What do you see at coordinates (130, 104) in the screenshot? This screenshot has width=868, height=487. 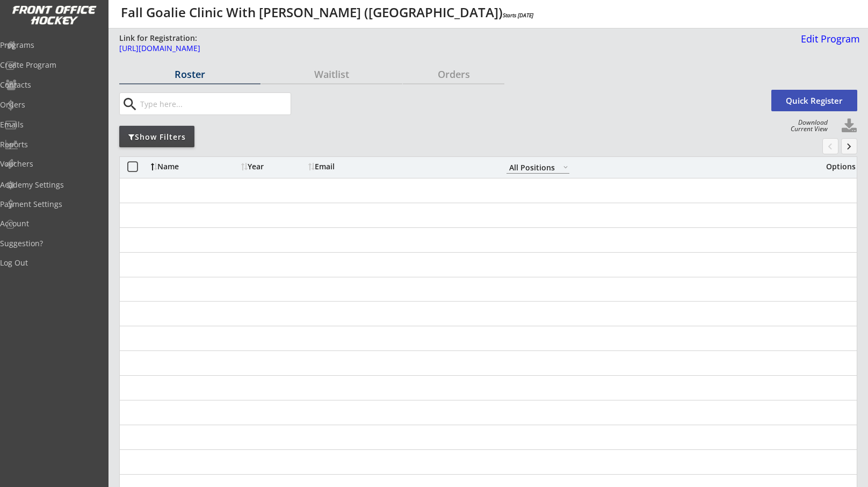 I see `button: search` at bounding box center [130, 104].